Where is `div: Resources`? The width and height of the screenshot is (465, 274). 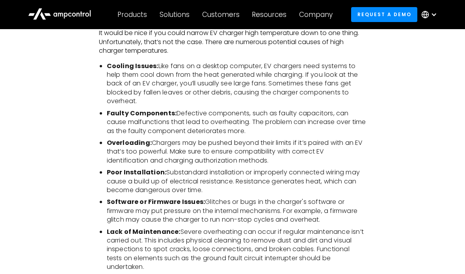
div: Resources is located at coordinates (269, 15).